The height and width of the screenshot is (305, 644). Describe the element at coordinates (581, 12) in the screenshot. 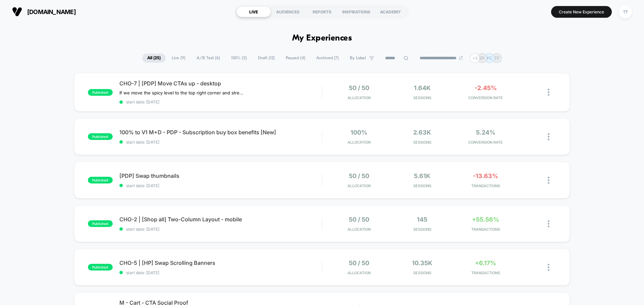

I see `button: Create New Experience` at that location.